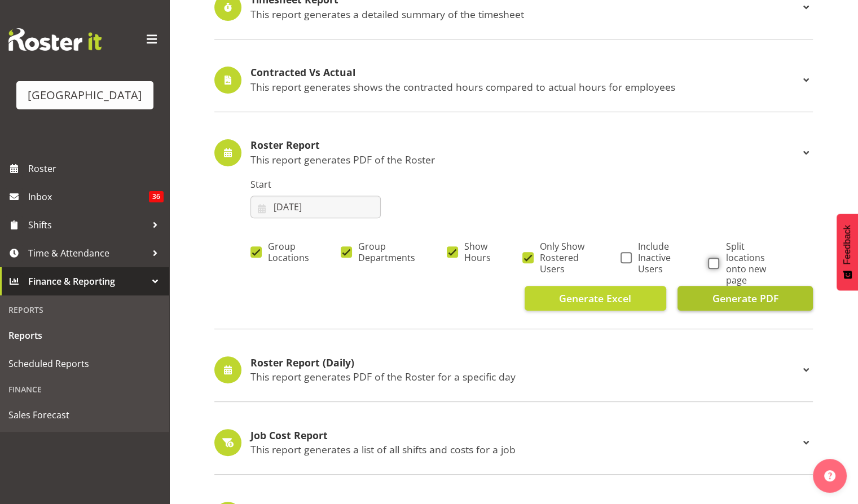 This screenshot has height=504, width=858. I want to click on span: Generate Excel, so click(595, 298).